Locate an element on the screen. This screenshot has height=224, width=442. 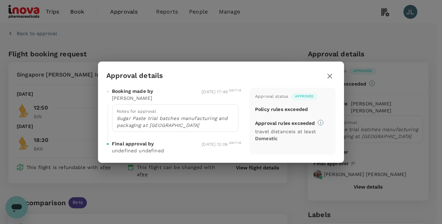
b: Domestic is located at coordinates (266, 138).